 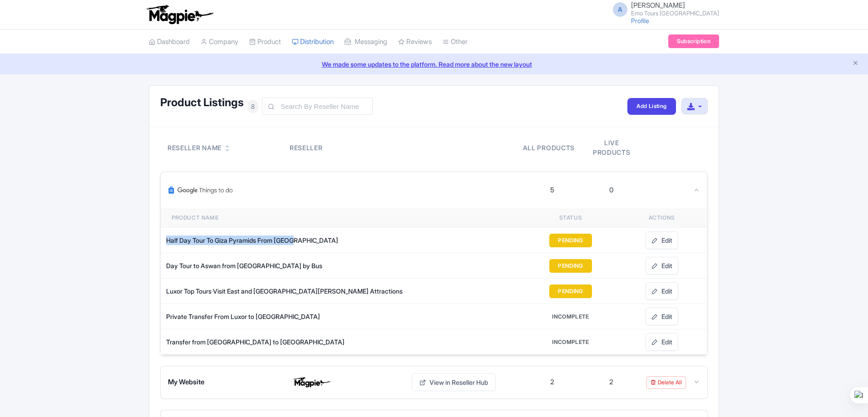 I want to click on a: Subscription, so click(x=693, y=41).